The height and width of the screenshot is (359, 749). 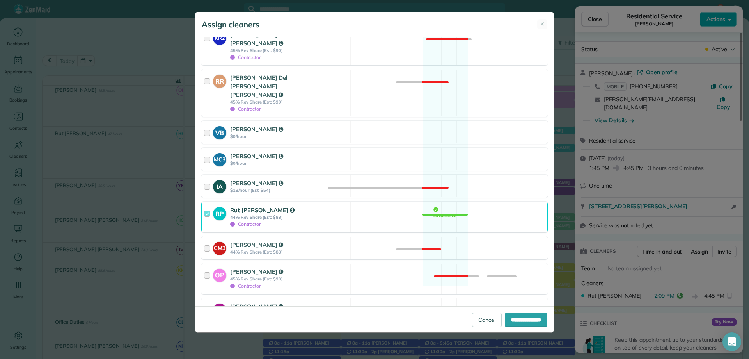 I want to click on strong: MC3, so click(x=220, y=158).